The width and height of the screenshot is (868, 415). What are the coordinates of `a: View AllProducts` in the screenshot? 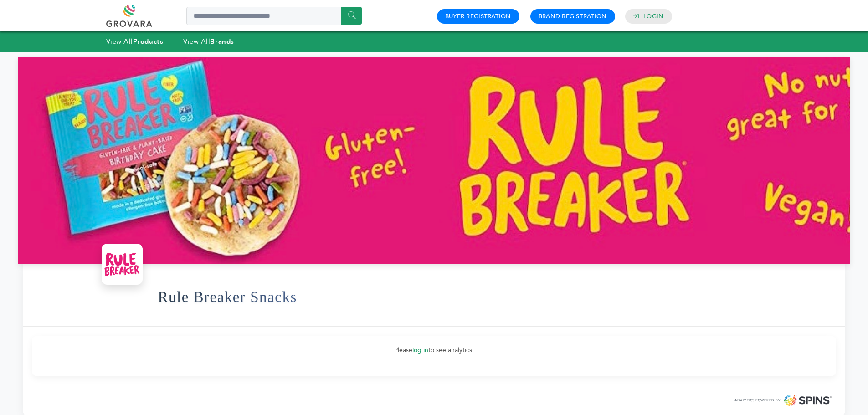 It's located at (135, 41).